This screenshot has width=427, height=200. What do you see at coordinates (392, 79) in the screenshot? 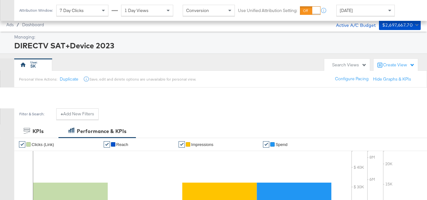
I see `button: Hide Graphs & KPIs` at bounding box center [392, 79].